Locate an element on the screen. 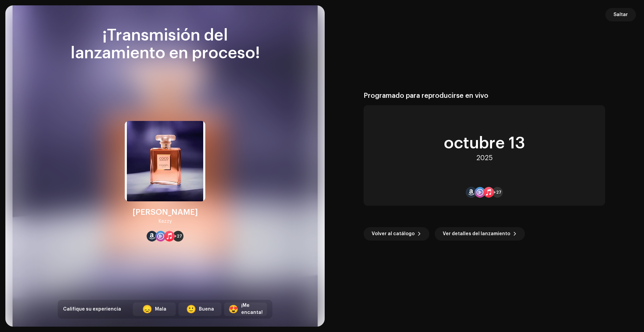 Image resolution: width=644 pixels, height=332 pixels. span: Ver detalles del lanzamiento is located at coordinates (476, 234).